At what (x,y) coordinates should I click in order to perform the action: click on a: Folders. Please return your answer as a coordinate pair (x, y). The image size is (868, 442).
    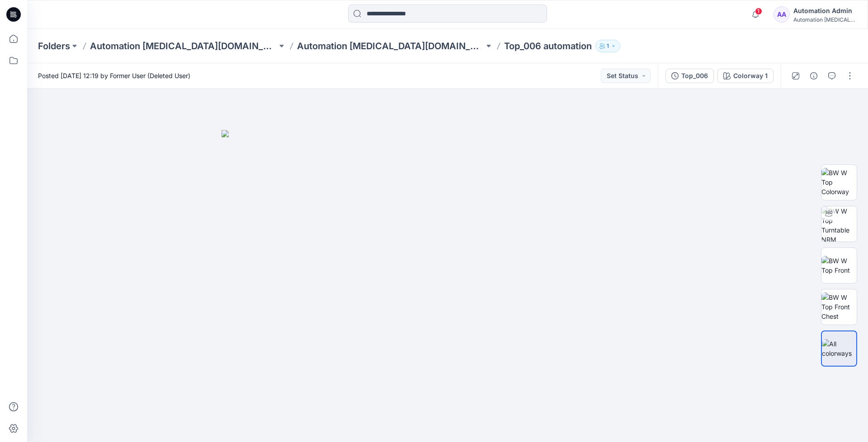
    Looking at the image, I should click on (54, 46).